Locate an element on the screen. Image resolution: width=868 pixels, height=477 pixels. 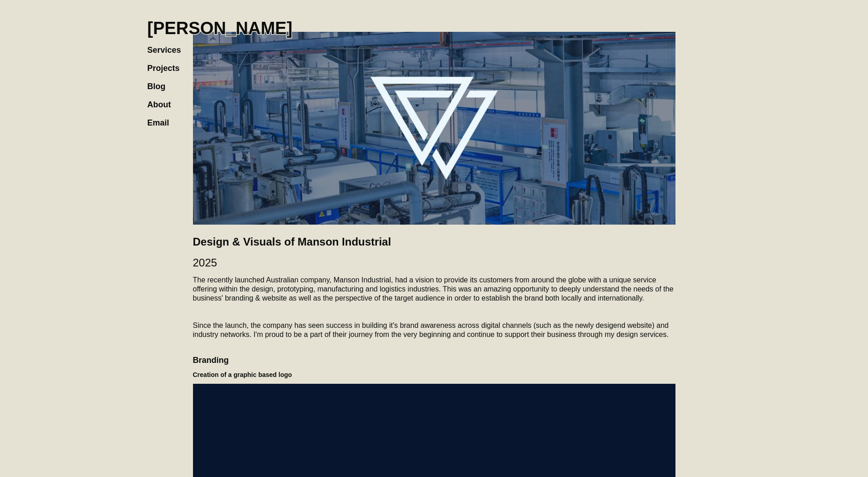
p: The recently launched Australian company, Manson Industrial, had a vision to provide its customer... is located at coordinates (434, 289).